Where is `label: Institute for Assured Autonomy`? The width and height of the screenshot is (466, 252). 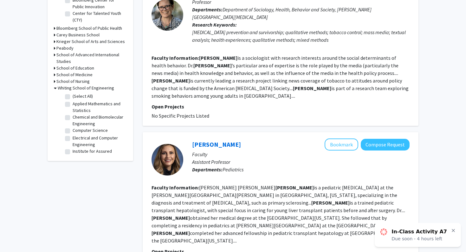
label: Institute for Assured Autonomy is located at coordinates (99, 155).